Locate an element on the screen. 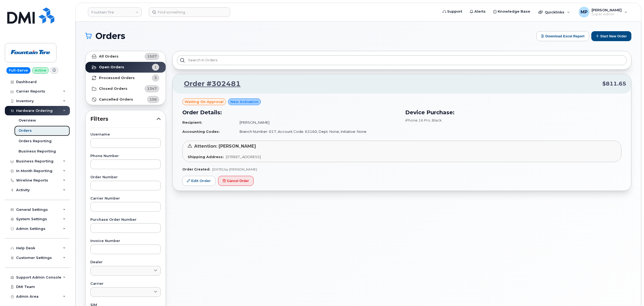  button: Download Excel Report is located at coordinates (562, 36).